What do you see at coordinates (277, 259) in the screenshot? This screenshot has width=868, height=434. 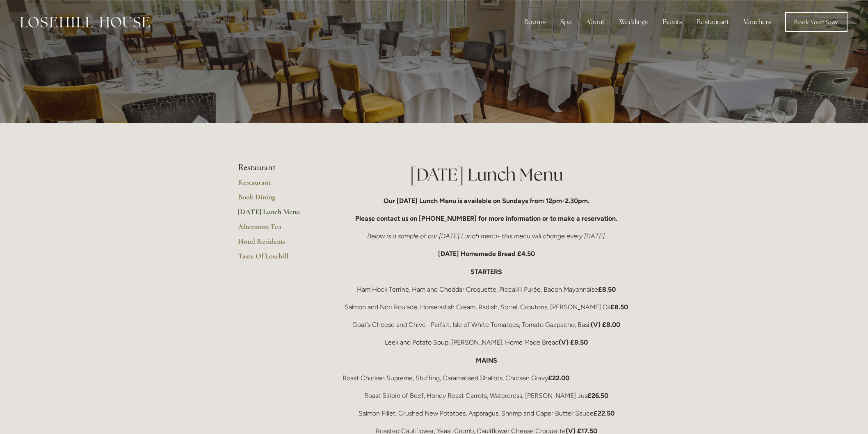 I see `a: Taste Of Losehill` at bounding box center [277, 259].